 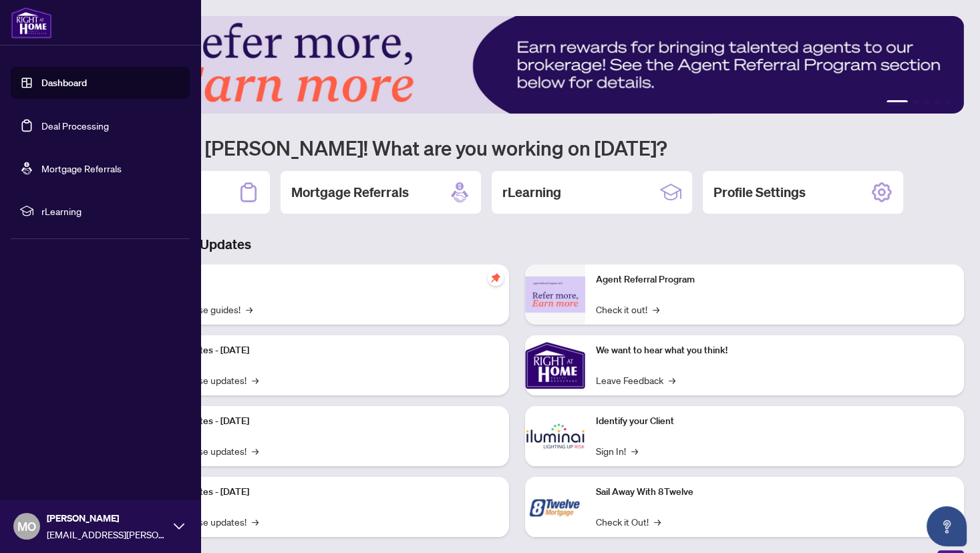 I want to click on h2: Profile Settings, so click(x=759, y=192).